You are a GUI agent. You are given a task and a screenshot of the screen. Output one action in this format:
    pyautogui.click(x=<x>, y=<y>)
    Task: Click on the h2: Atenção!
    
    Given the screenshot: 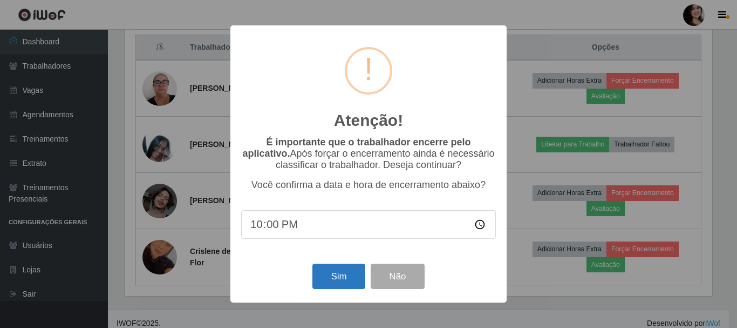 What is the action you would take?
    pyautogui.click(x=369, y=120)
    